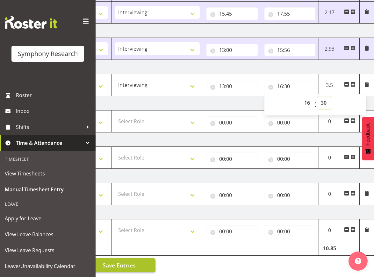 The image size is (374, 277). Describe the element at coordinates (48, 159) in the screenshot. I see `div: Timesheet` at that location.